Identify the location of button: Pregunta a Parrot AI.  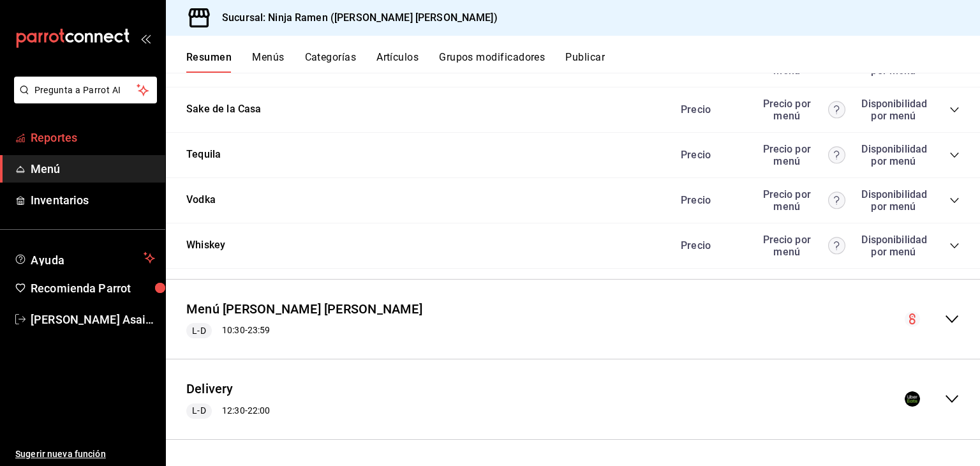
(86, 90).